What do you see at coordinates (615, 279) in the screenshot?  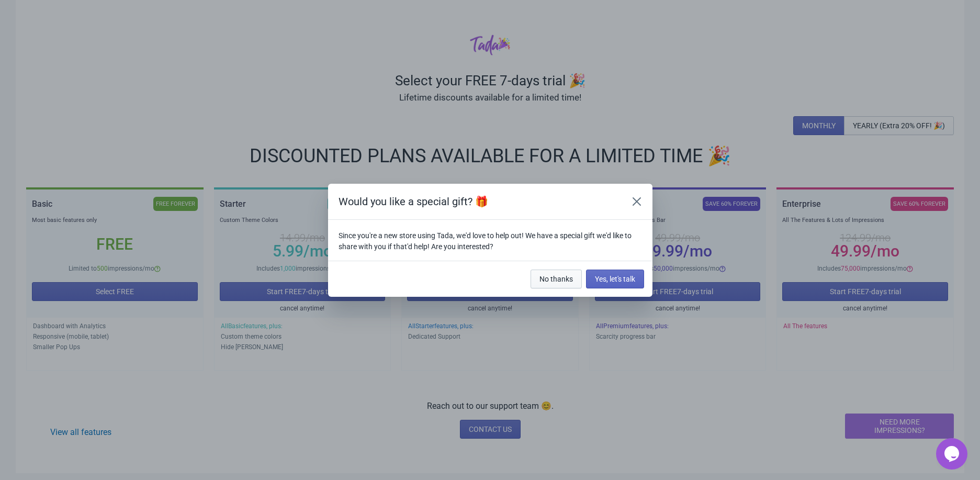 I see `span: Yes, let's talk` at bounding box center [615, 279].